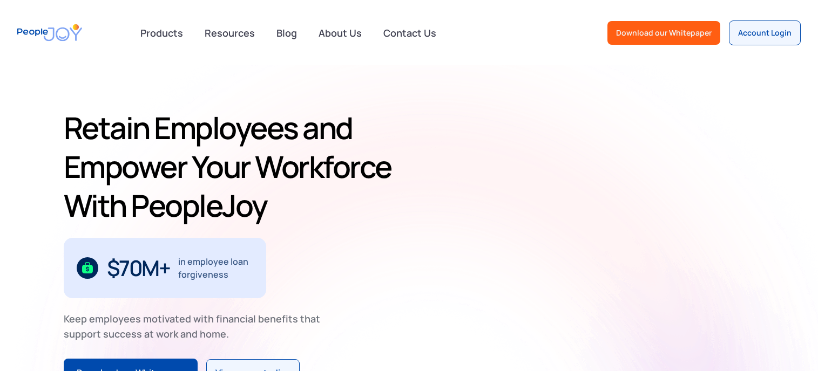  Describe the element at coordinates (764, 33) in the screenshot. I see `div: Account Login` at that location.